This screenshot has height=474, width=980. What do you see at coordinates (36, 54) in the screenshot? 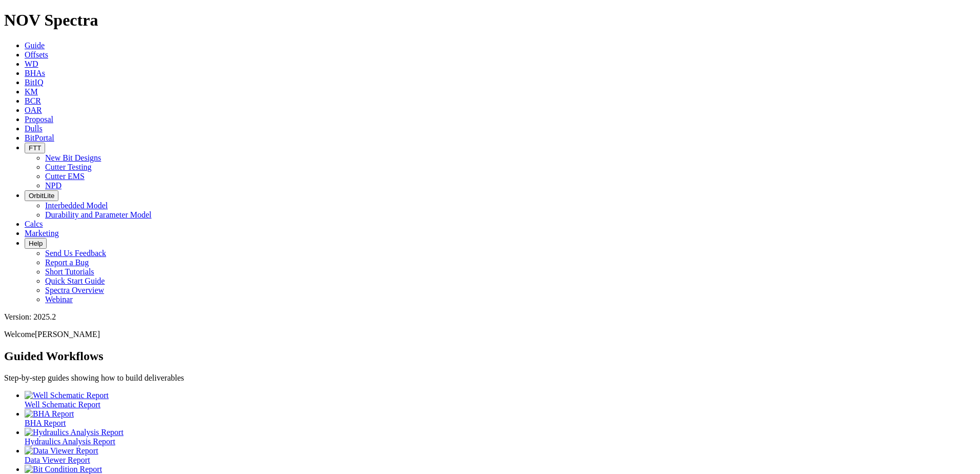
I see `span: Offsets` at bounding box center [36, 54].